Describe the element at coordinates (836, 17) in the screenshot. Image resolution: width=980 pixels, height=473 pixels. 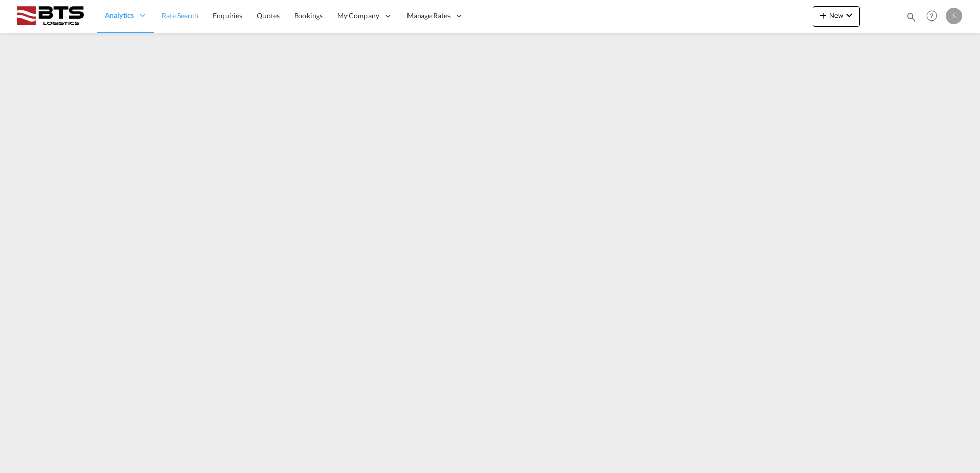
I see `button: icon-plus 400-fgNewicon-chevron-down` at that location.